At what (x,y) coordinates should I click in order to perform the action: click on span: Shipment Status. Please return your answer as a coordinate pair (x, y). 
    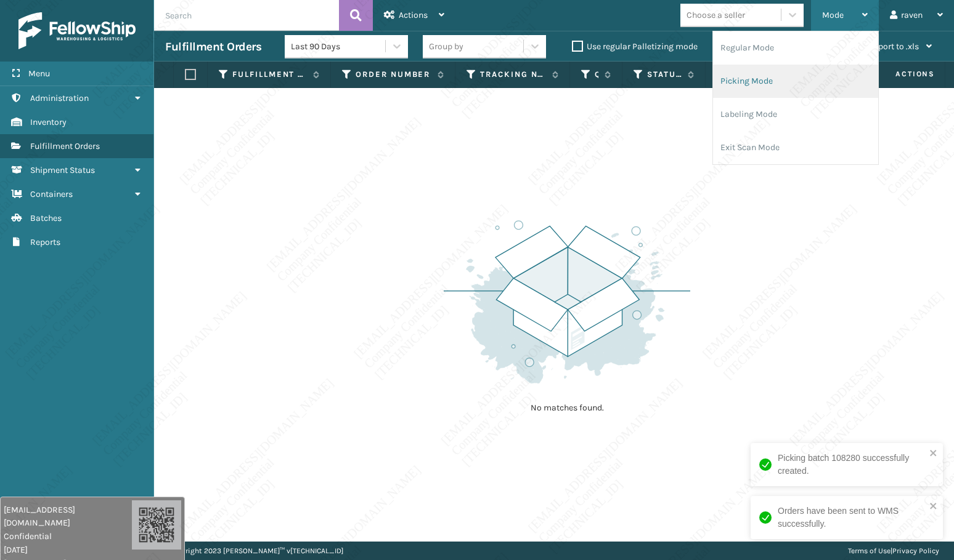
    Looking at the image, I should click on (62, 170).